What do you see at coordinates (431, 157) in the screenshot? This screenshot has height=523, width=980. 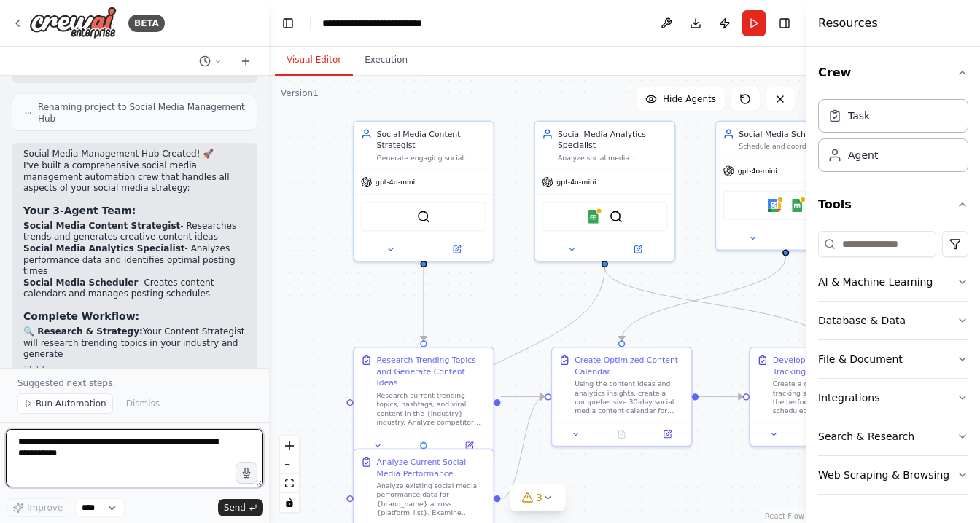 I see `div: Generate engaging social media content ideas based on trending topics in {industry}, create compe...` at bounding box center [431, 157].